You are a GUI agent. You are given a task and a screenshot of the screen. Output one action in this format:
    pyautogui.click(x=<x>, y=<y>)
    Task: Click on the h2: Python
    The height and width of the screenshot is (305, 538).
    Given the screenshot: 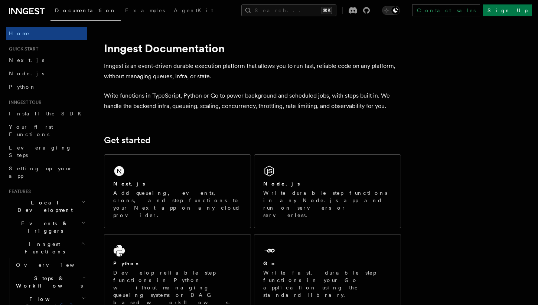 What is the action you would take?
    pyautogui.click(x=127, y=263)
    